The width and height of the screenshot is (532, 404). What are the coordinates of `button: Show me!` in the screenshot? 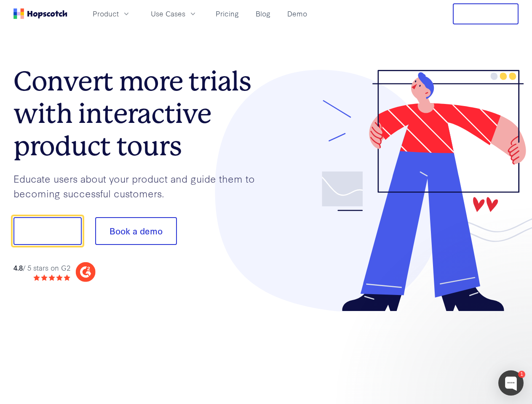 It's located at (47, 231).